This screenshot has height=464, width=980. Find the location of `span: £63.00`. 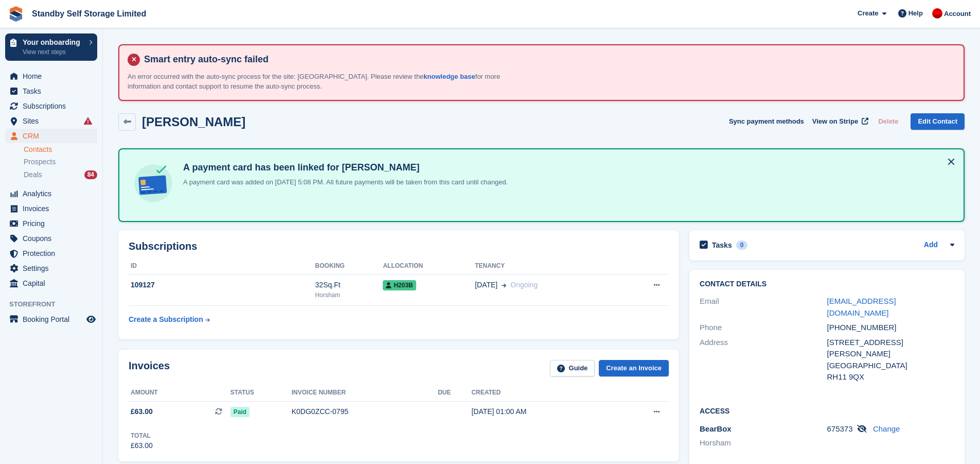

span: £63.00 is located at coordinates (141, 411).